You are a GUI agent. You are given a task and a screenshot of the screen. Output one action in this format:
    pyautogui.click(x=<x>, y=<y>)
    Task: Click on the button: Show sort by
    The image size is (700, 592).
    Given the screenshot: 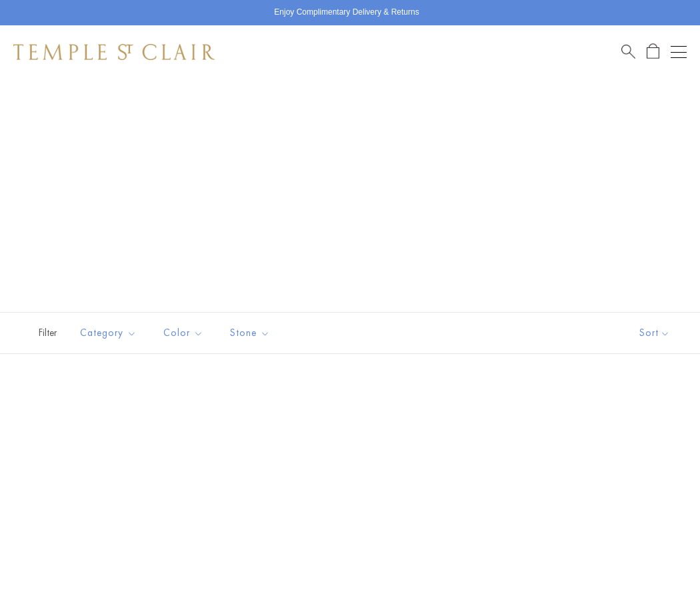 What is the action you would take?
    pyautogui.click(x=654, y=332)
    